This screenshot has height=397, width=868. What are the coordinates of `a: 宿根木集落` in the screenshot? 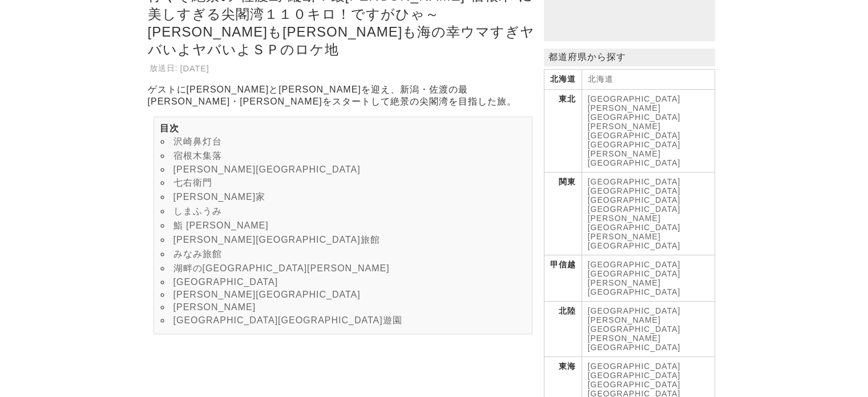 It's located at (197, 155).